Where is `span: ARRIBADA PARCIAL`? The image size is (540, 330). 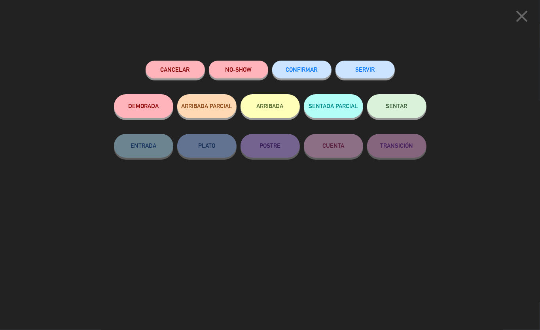 span: ARRIBADA PARCIAL is located at coordinates (207, 106).